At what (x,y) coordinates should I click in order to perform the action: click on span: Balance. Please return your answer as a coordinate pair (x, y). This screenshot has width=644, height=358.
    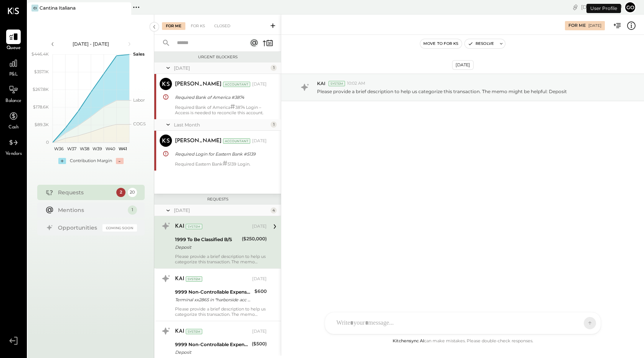
    Looking at the image, I should click on (13, 101).